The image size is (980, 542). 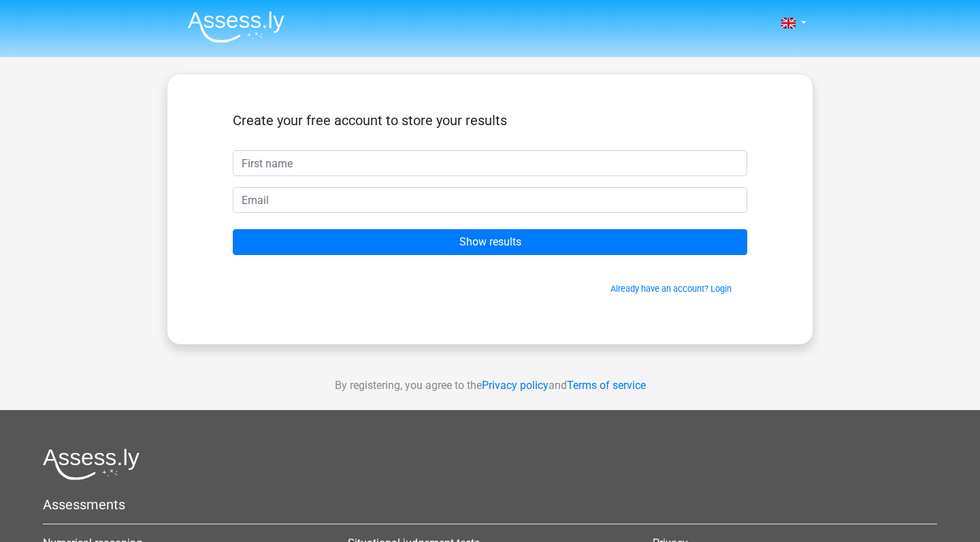 I want to click on img: Assessly, so click(x=236, y=26).